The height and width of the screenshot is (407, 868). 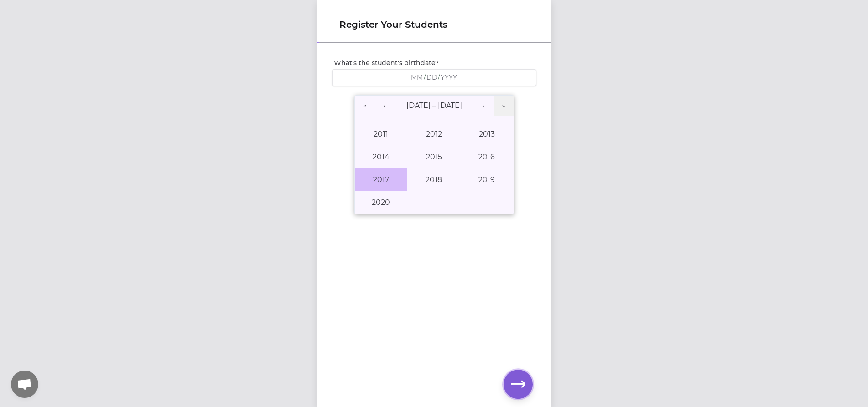 I want to click on input: MM, so click(x=417, y=77).